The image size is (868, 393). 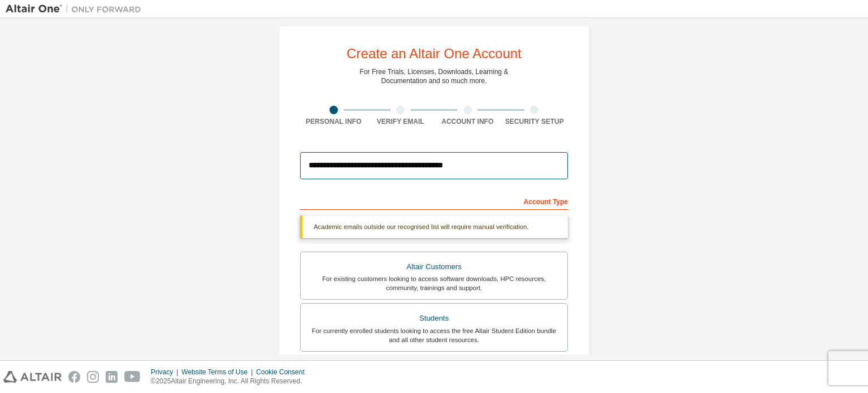 What do you see at coordinates (434, 54) in the screenshot?
I see `div: Create an Altair One Account` at bounding box center [434, 54].